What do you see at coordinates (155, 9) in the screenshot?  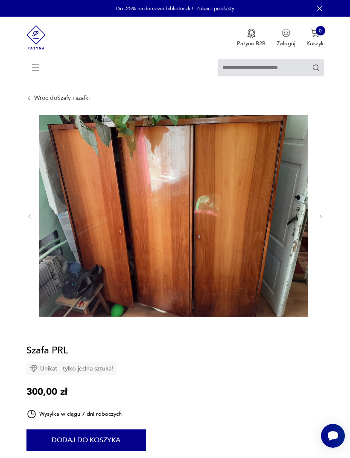 I see `p: Do -25% na domowe biblioteczki!` at bounding box center [155, 9].